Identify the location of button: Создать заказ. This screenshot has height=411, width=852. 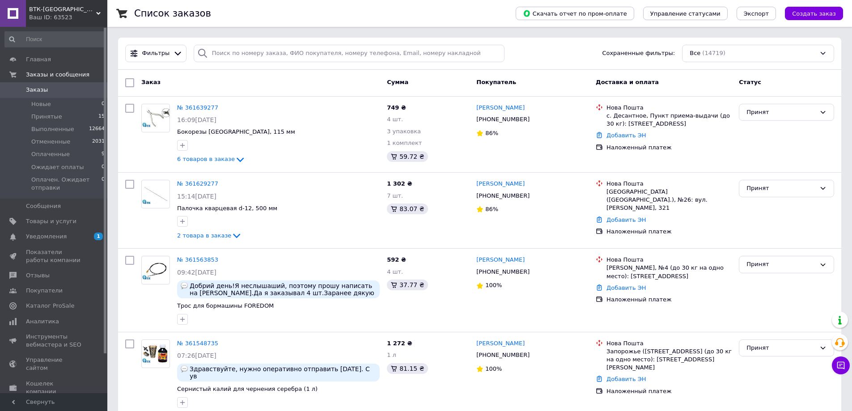
(814, 13).